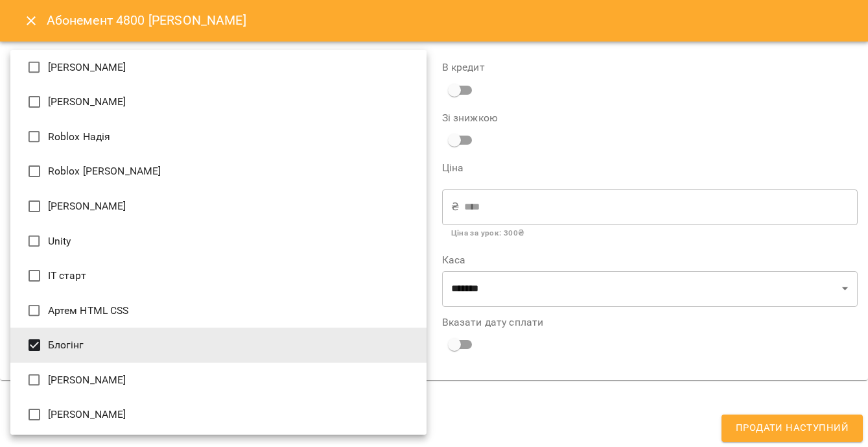  Describe the element at coordinates (218, 276) in the screenshot. I see `li: ІТ старт` at that location.